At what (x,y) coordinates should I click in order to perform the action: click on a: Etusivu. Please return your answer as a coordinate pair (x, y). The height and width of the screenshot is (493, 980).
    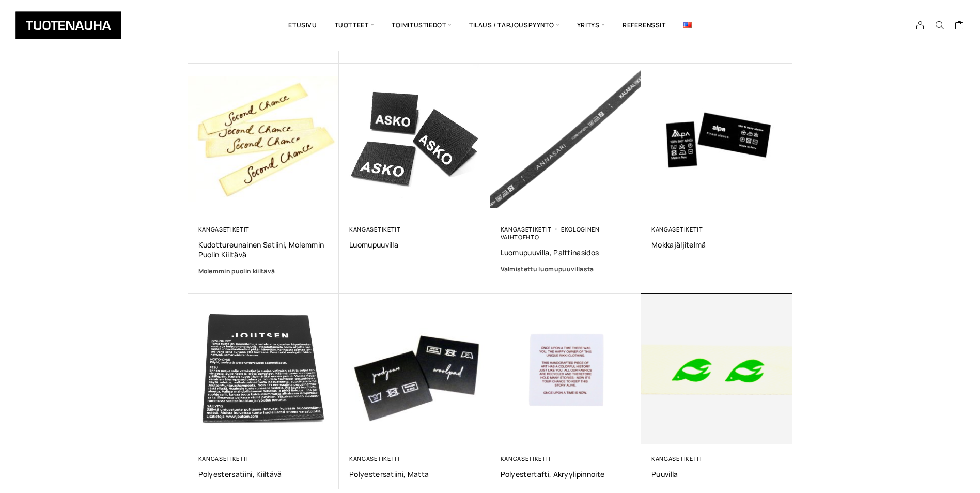
    Looking at the image, I should click on (302, 26).